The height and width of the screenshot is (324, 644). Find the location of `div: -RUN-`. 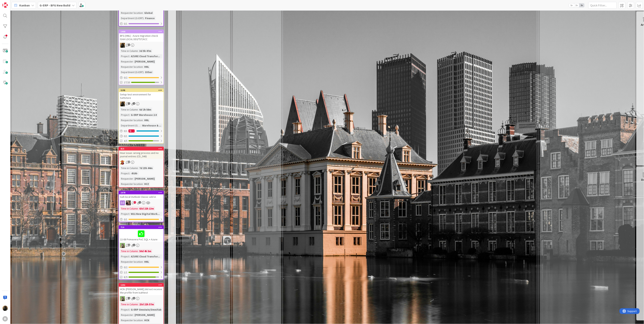

div: -RUN- is located at coordinates (134, 173).